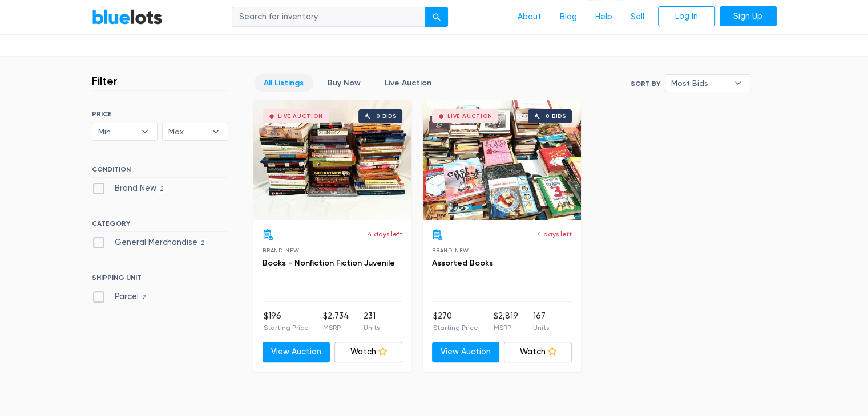 This screenshot has height=416, width=868. Describe the element at coordinates (284, 83) in the screenshot. I see `a: All Listings` at that location.